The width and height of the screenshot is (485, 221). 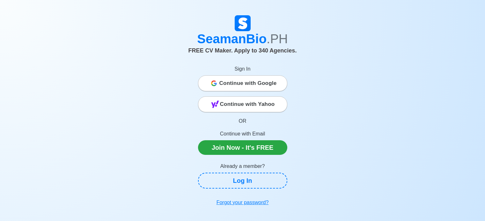 What do you see at coordinates (242, 167) in the screenshot?
I see `p: Already a member?` at bounding box center [242, 167].